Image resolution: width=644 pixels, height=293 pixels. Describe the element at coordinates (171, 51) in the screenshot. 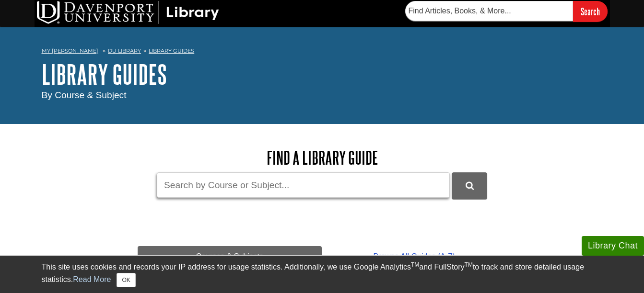

I see `a: Library Guides` at that location.